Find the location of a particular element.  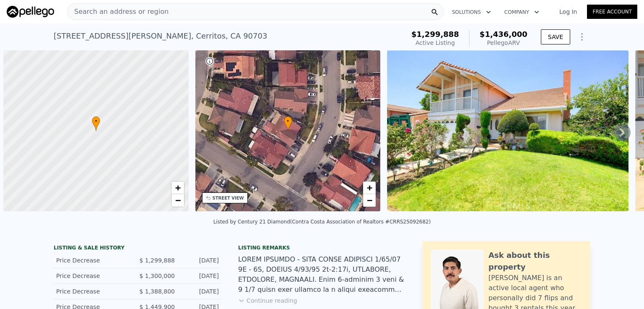

span: $1,299,888 is located at coordinates (435, 34).